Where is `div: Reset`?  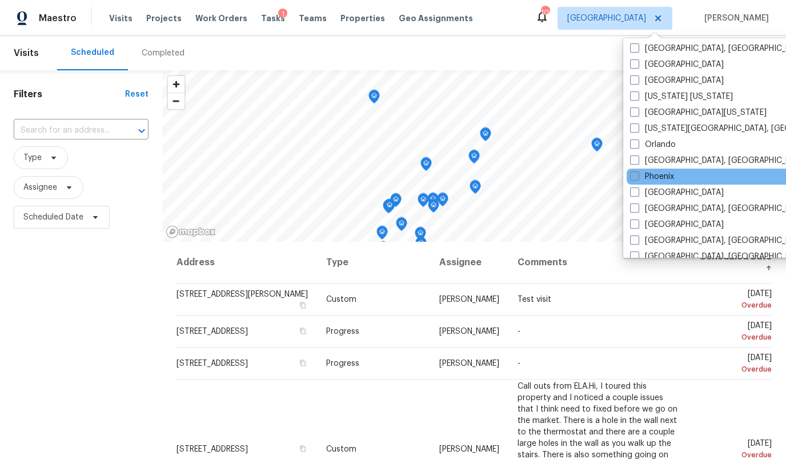 div: Reset is located at coordinates (137, 94).